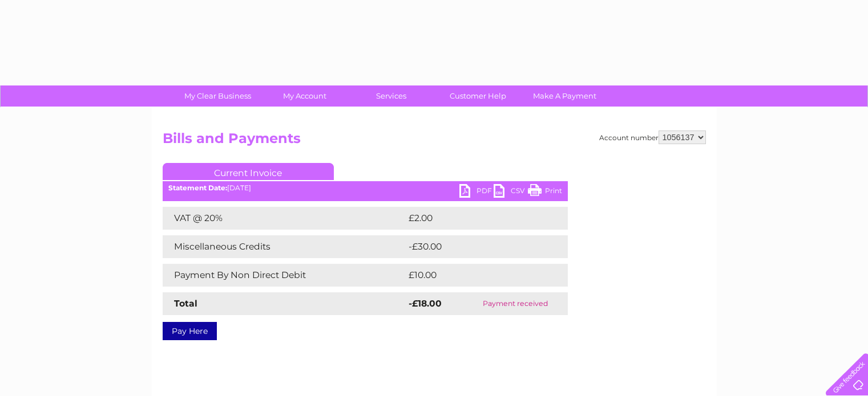  I want to click on td: -£30.00, so click(477, 247).